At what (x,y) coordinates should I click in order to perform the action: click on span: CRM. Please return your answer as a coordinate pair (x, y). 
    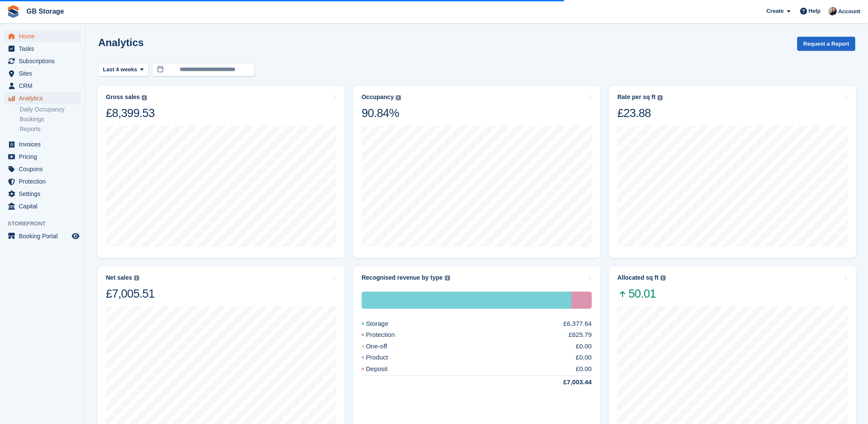
    Looking at the image, I should click on (44, 86).